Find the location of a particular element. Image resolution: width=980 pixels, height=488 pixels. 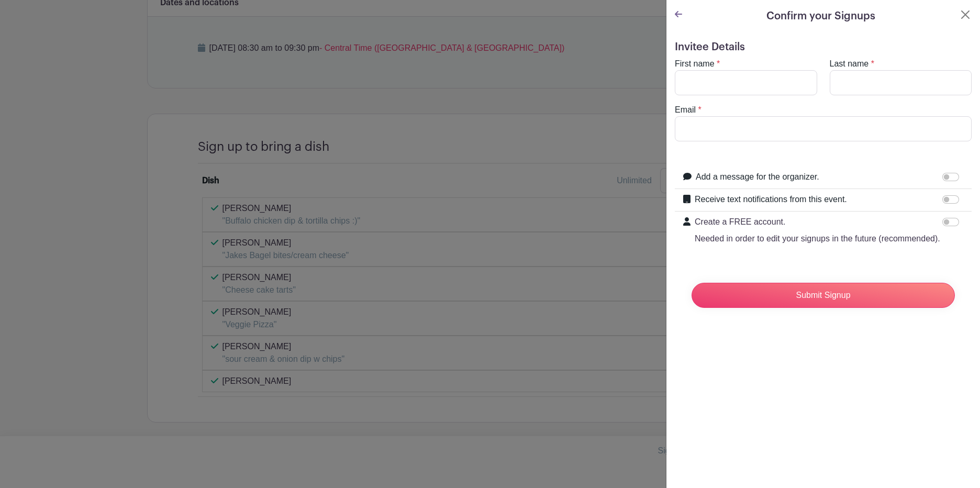

label: First name is located at coordinates (695, 64).